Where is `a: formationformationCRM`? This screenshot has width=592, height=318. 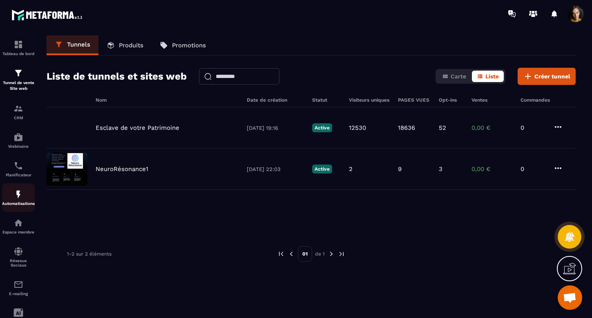 a: formationformationCRM is located at coordinates (18, 112).